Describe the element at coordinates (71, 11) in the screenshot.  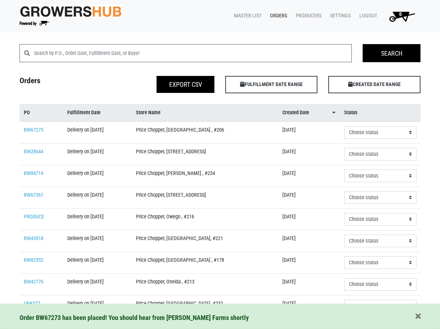
I see `img: original-fc7597fdc6adbb9d0e2ae620e786d1a2.jpg` at that location.